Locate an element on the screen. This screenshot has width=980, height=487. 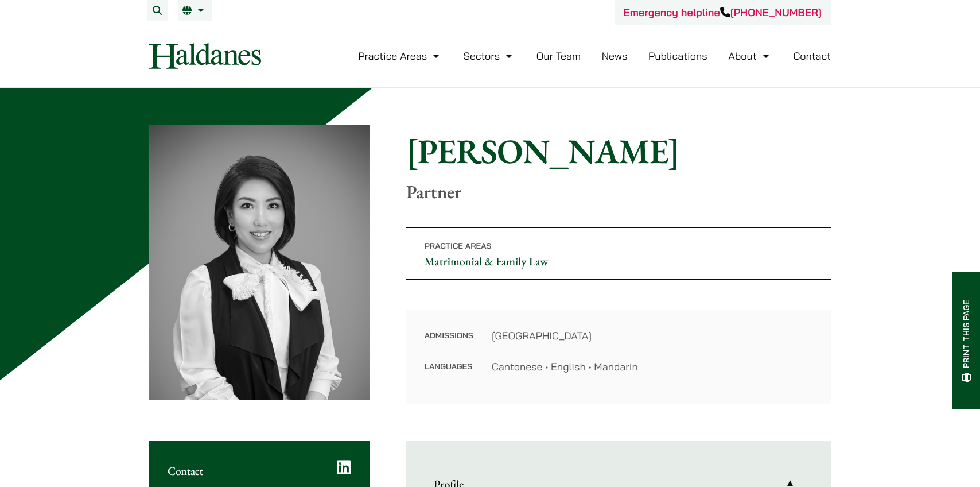
dt: Languages is located at coordinates (449, 367).